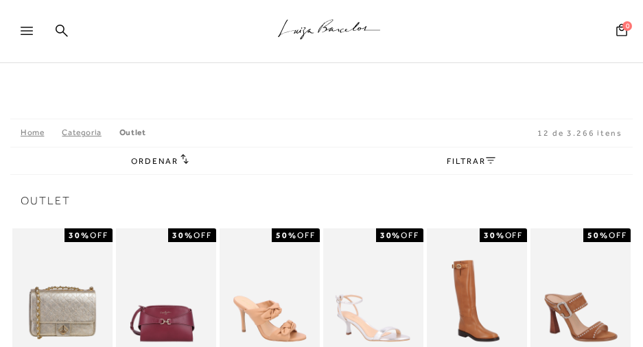 The height and width of the screenshot is (347, 643). I want to click on a: Home, so click(41, 133).